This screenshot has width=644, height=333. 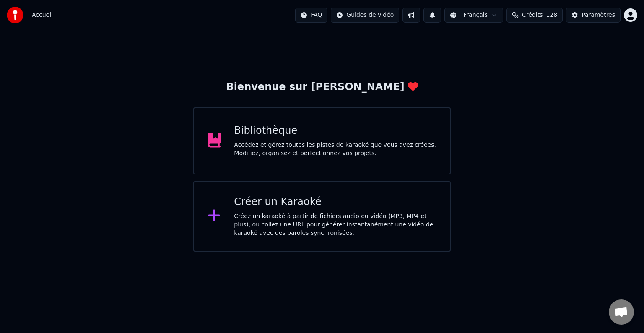 I want to click on button: Crédits128, so click(x=535, y=15).